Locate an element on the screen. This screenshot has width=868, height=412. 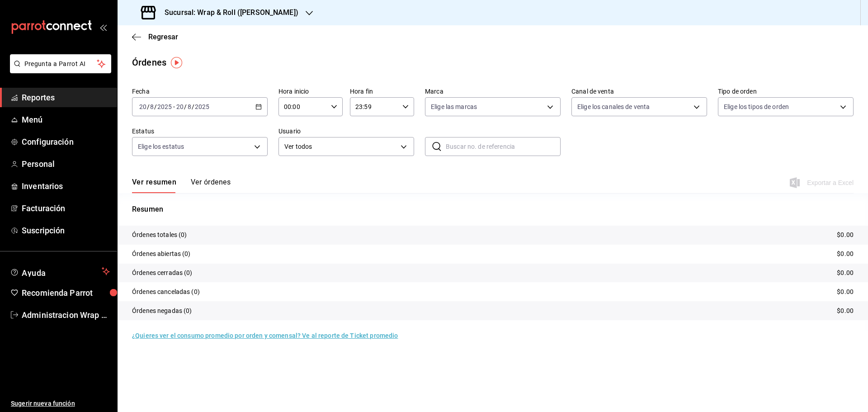
span: Ver todos is located at coordinates (341, 146).